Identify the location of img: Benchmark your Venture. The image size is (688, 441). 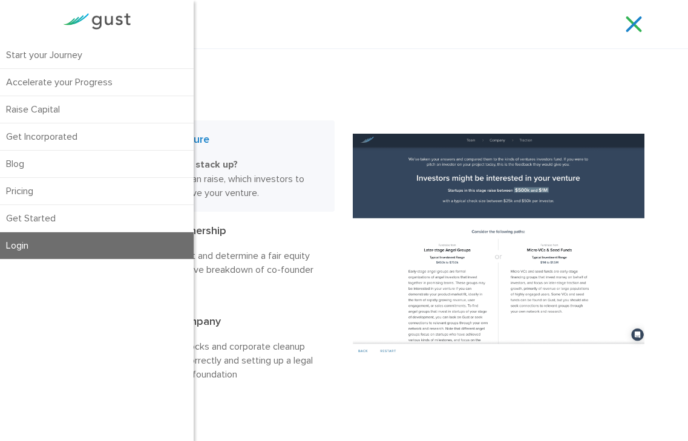
(499, 246).